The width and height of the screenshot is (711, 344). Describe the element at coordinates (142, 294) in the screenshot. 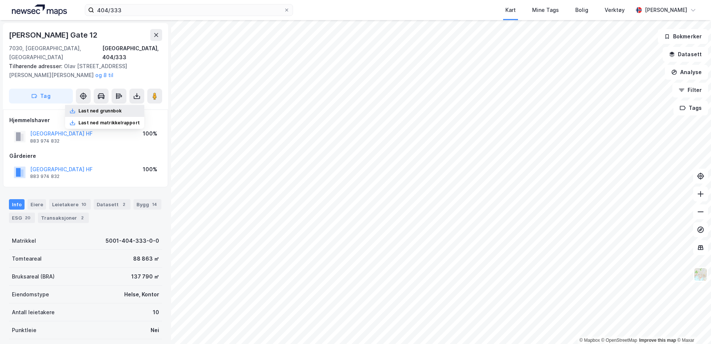

I see `div: Helse, Kontor` at that location.